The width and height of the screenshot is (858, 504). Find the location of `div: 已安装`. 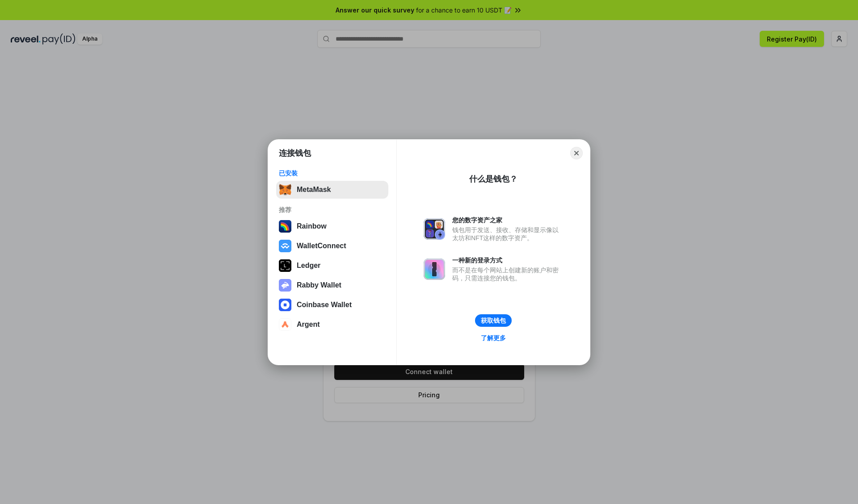

div: 已安装 is located at coordinates (332, 174).